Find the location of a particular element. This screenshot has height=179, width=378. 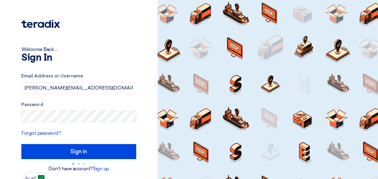

div: Welcome Back ... is located at coordinates (79, 49).